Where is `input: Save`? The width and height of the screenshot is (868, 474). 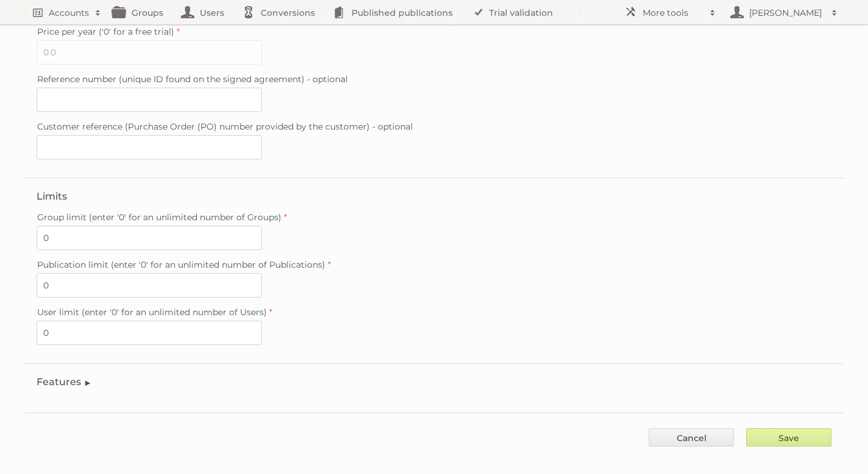
input: Save is located at coordinates (789, 437).